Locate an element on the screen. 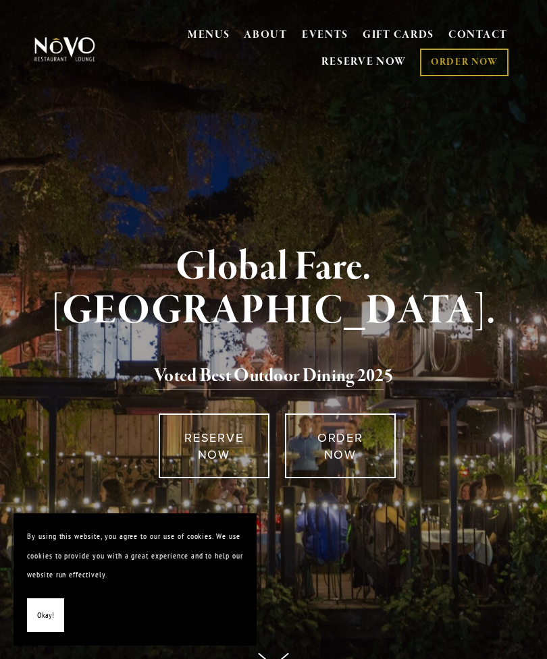 The width and height of the screenshot is (547, 659). button: Okay! is located at coordinates (45, 615).